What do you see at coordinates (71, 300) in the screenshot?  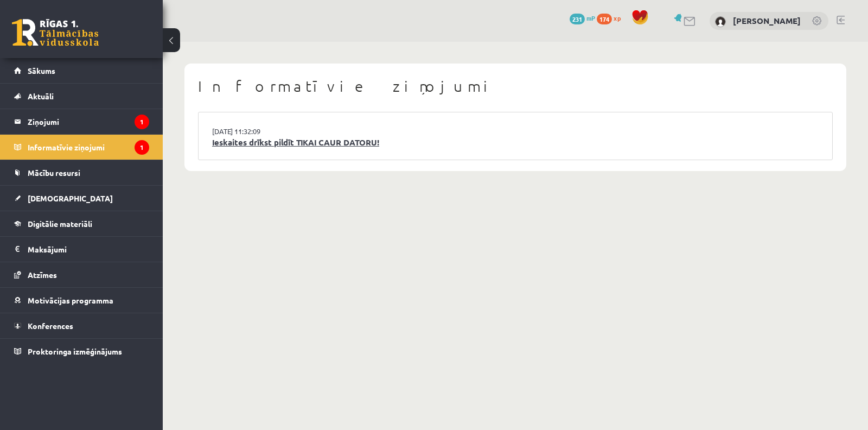 I see `span: Motivācijas programma` at bounding box center [71, 300].